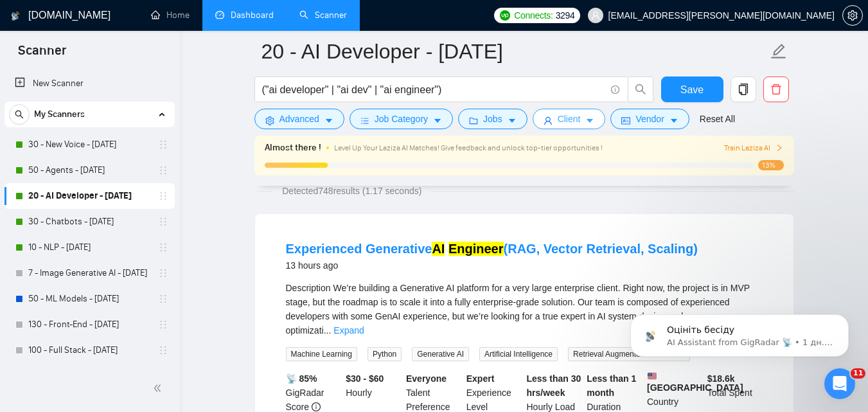 The image size is (868, 412). Describe the element at coordinates (614, 89) in the screenshot. I see `span: info-circle` at that location.